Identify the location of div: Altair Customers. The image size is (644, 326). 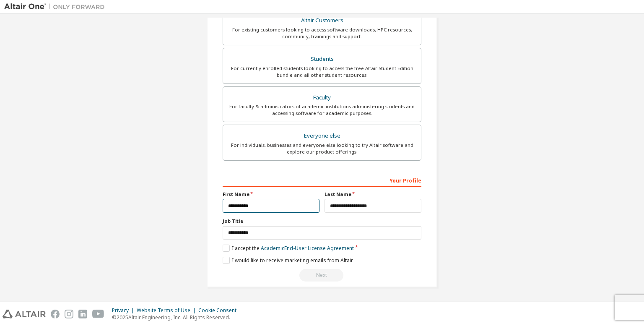
(322, 20).